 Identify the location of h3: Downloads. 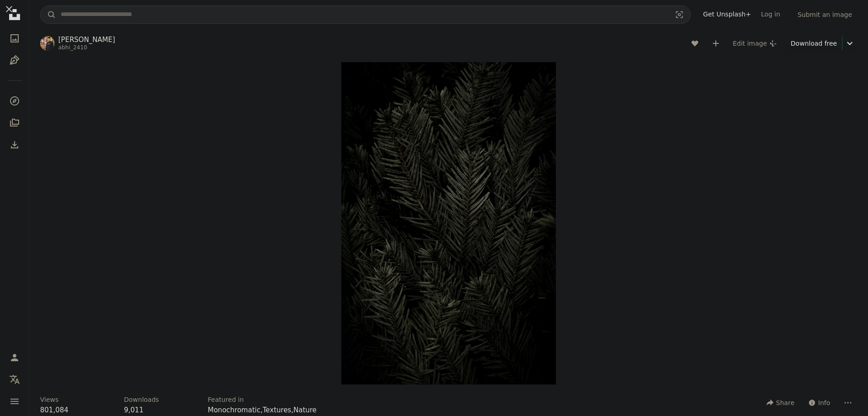
(142, 399).